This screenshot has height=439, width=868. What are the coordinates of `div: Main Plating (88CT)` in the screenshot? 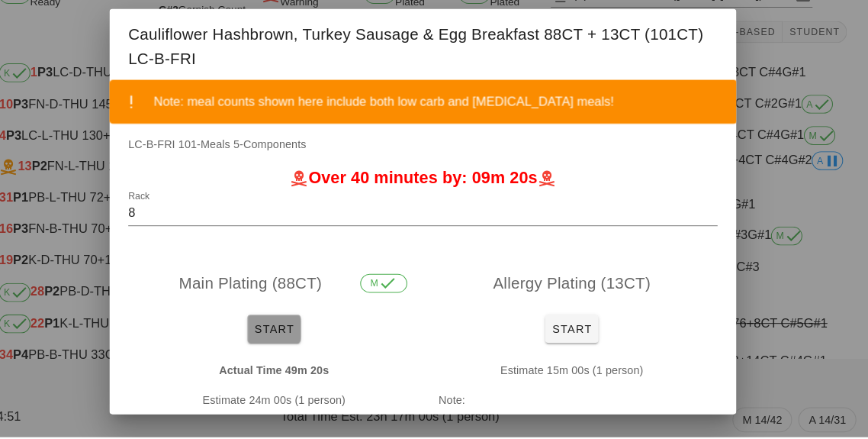 It's located at (289, 289).